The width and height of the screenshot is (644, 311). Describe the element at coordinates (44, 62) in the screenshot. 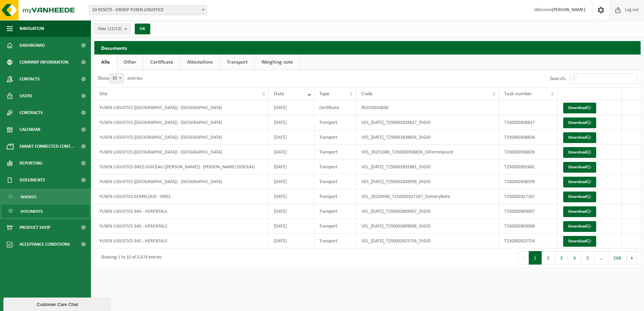

I see `span: Company information` at that location.